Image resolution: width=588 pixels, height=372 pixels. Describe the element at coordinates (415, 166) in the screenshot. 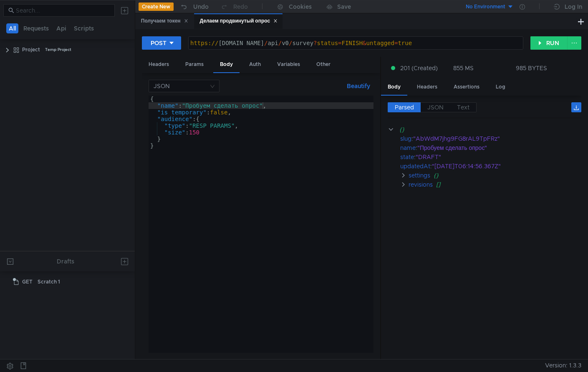

I see `div: updatedAt` at that location.